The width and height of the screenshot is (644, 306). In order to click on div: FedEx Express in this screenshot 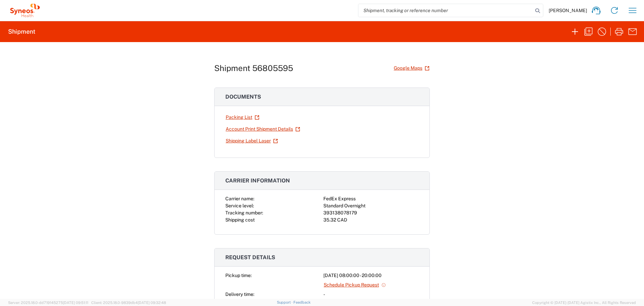, I will do `click(371, 198)`.